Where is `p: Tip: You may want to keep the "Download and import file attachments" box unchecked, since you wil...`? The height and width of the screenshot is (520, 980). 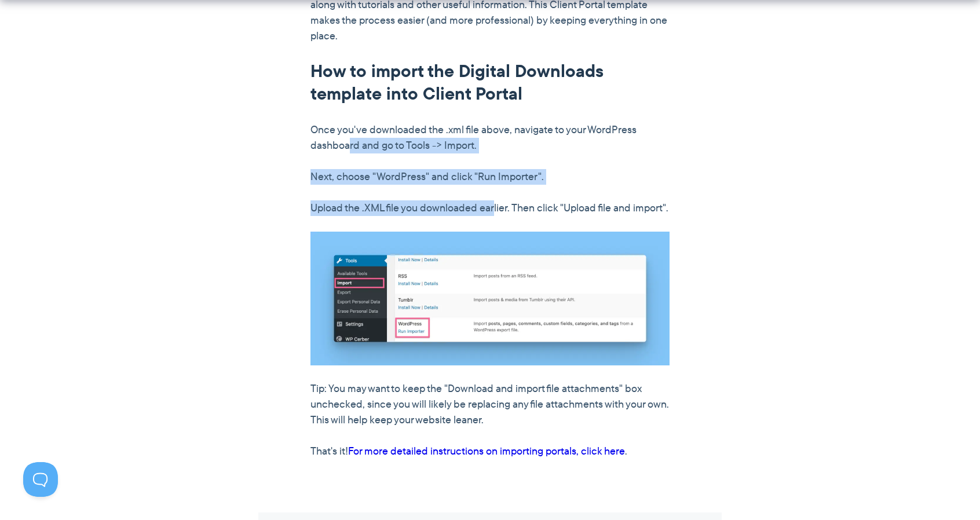 p: Tip: You may want to keep the "Download and import file attachments" box unchecked, since you wil... is located at coordinates (490, 404).